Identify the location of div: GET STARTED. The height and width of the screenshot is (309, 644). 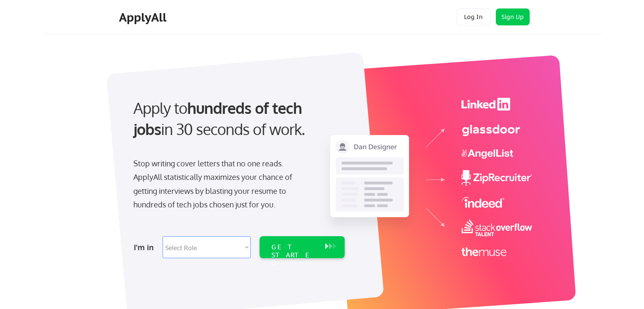
(294, 255).